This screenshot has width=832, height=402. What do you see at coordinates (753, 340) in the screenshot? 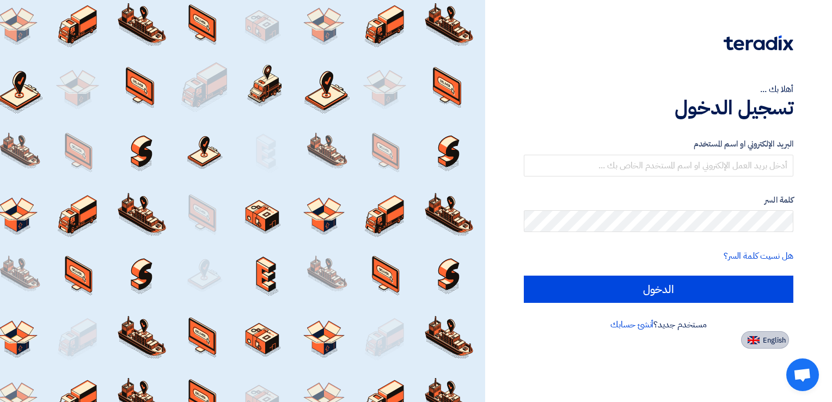
I see `img: en-US.png` at bounding box center [753, 340].